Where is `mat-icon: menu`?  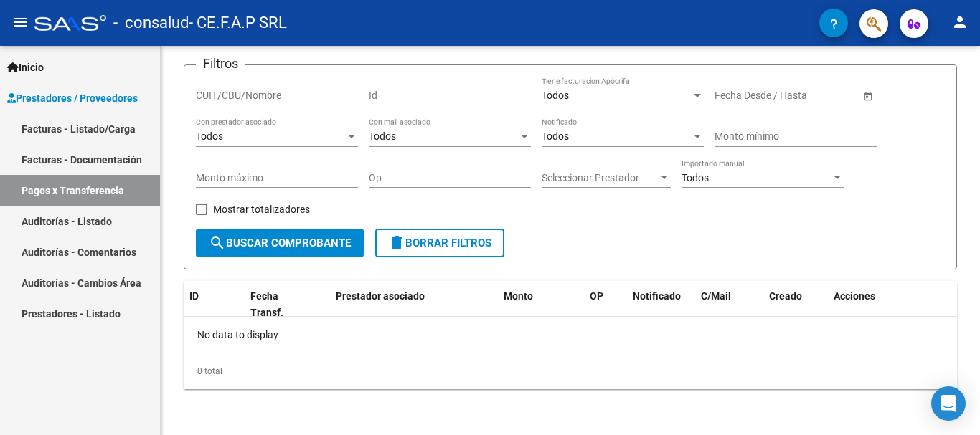
mat-icon: menu is located at coordinates (20, 22).